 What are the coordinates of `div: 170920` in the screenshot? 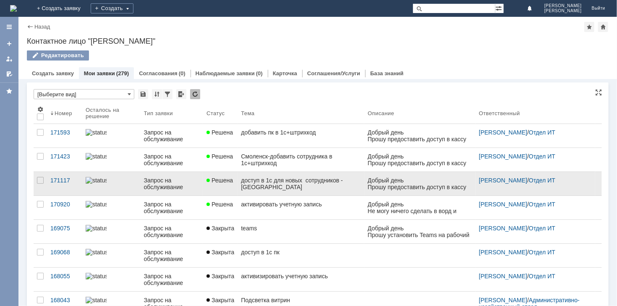 It's located at (65, 204).